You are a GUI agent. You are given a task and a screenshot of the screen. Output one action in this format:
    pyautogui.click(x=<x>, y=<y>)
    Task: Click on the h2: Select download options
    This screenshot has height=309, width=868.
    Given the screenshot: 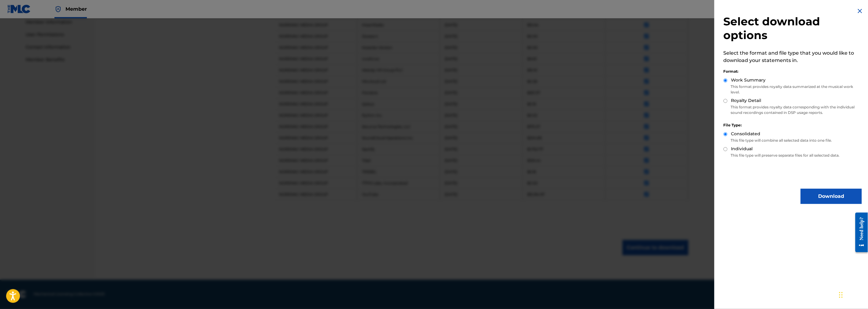 What is the action you would take?
    pyautogui.click(x=793, y=28)
    